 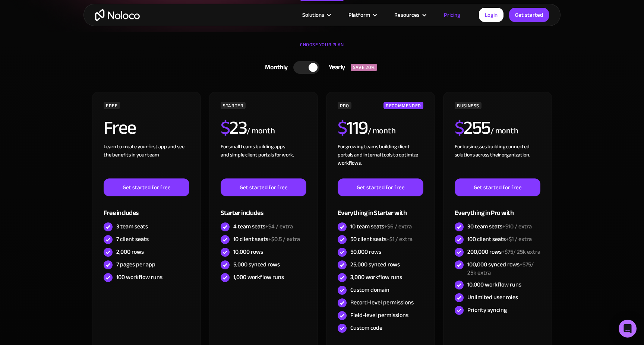 What do you see at coordinates (468, 105) in the screenshot?
I see `div: BUSINESS` at bounding box center [468, 105].